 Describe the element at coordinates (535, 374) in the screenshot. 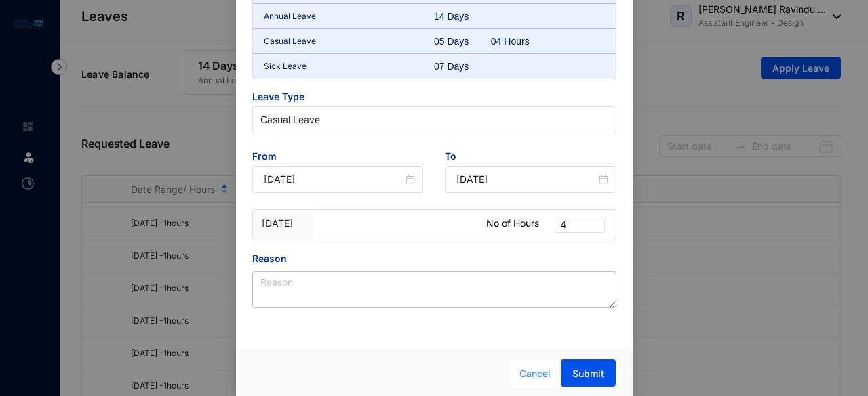

I see `button: Cancel` at that location.